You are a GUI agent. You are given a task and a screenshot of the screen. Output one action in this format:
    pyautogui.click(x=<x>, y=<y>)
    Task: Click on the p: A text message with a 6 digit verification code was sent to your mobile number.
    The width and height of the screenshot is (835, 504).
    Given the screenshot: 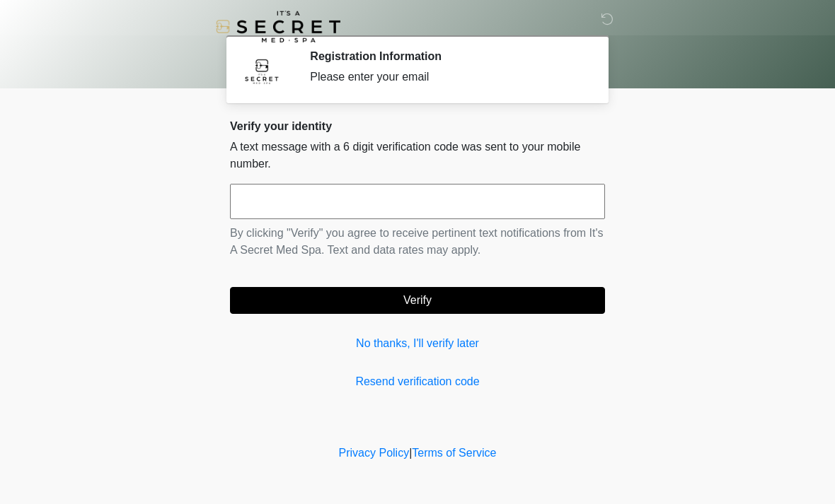 What is the action you would take?
    pyautogui.click(x=418, y=155)
    